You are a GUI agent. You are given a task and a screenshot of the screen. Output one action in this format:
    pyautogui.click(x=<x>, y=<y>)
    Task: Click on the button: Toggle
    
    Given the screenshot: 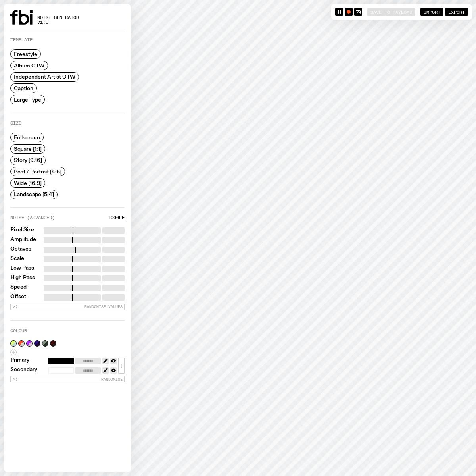 What is the action you would take?
    pyautogui.click(x=116, y=217)
    